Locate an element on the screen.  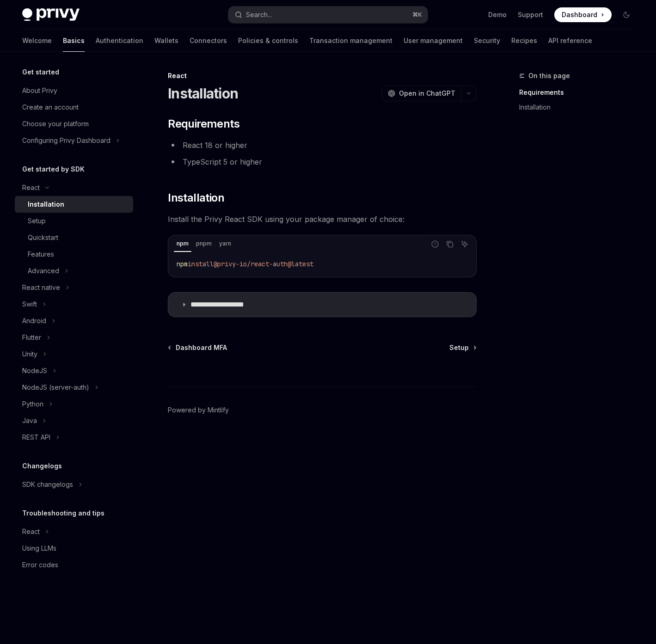
a: Create an account is located at coordinates (74, 107).